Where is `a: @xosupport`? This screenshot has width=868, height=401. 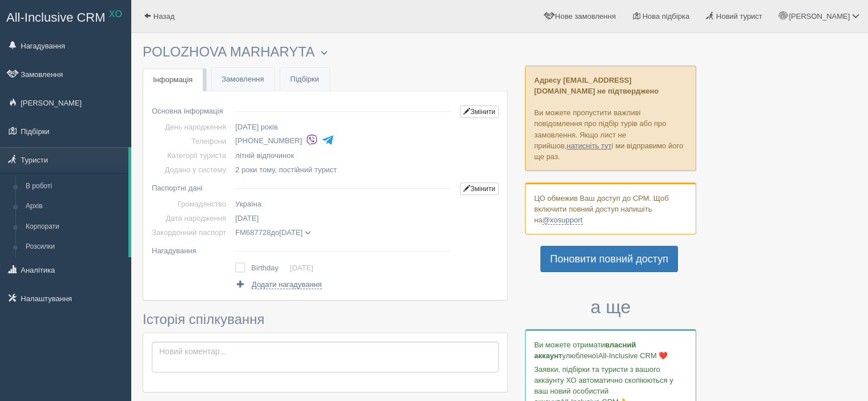 a: @xosupport is located at coordinates (562, 221).